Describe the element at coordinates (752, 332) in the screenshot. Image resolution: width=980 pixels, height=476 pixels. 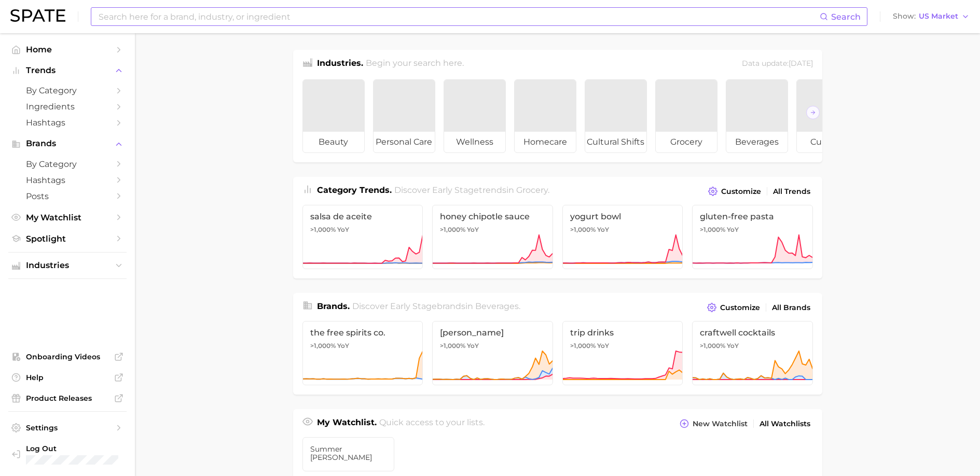
I see `span: craftwell cocktails` at that location.